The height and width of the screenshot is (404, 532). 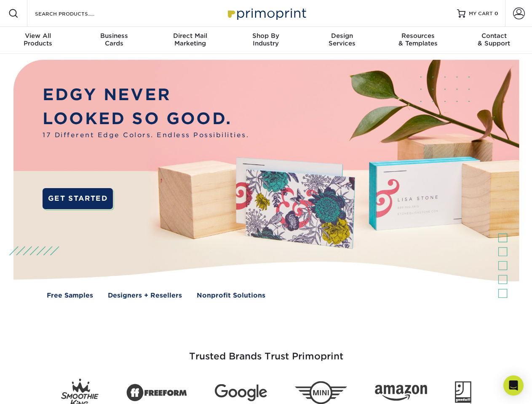 I want to click on span: Contact, so click(x=494, y=36).